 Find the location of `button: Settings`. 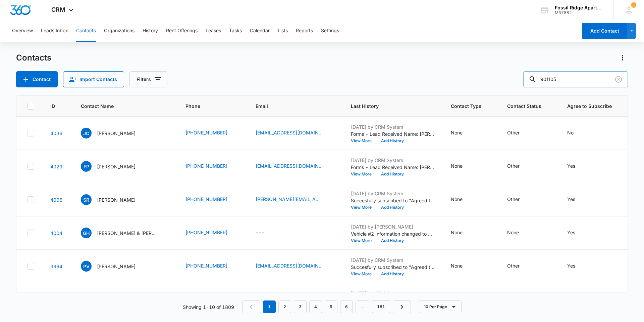

button: Settings is located at coordinates (330, 31).